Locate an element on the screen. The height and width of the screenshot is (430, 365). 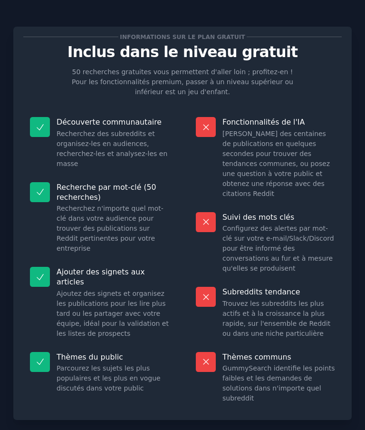
font: Thèmes communs is located at coordinates (257, 356).